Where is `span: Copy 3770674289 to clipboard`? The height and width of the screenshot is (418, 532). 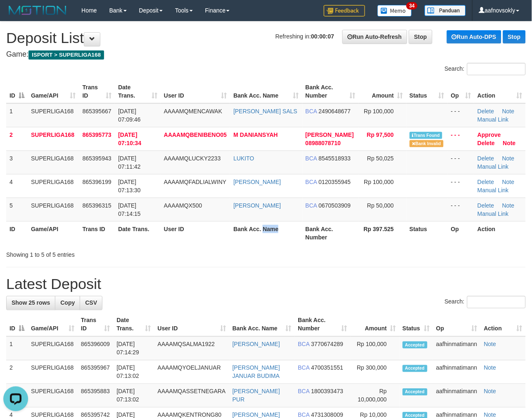 span: Copy 3770674289 to clipboard is located at coordinates (327, 344).